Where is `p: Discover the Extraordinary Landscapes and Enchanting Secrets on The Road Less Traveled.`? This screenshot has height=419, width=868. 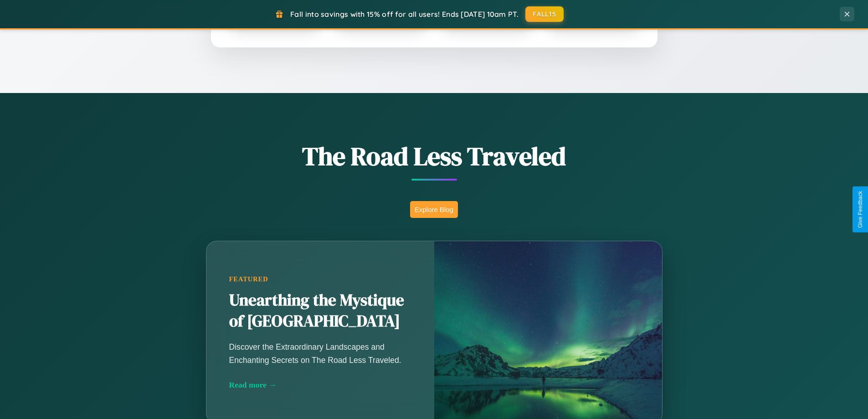
p: Discover the Extraordinary Landscapes and Enchanting Secrets on The Road Less Traveled. is located at coordinates (320, 353).